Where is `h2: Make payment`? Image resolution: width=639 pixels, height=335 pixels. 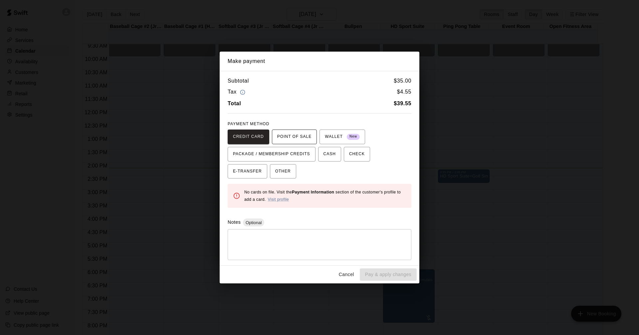 h2: Make payment is located at coordinates (319, 61).